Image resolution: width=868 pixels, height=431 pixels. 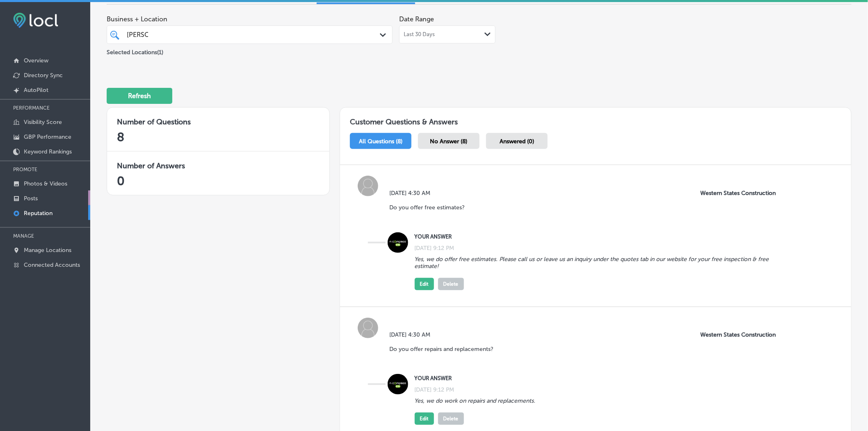 I want to click on p: Selected Locations ( 1 ), so click(x=135, y=51).